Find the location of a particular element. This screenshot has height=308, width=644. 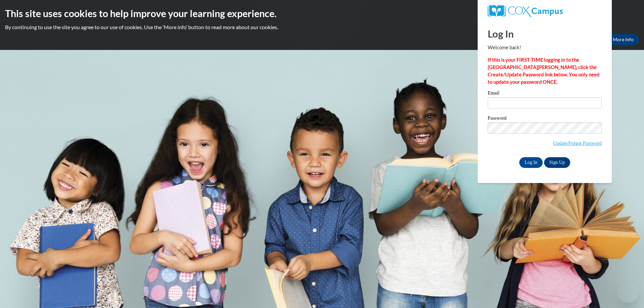

h2: This site uses cookies to help improve your learning experience. is located at coordinates (322, 14).